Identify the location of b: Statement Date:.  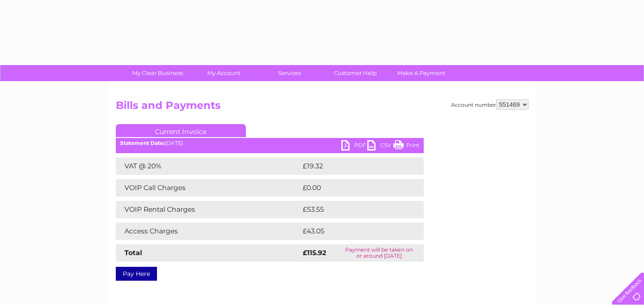
(142, 143).